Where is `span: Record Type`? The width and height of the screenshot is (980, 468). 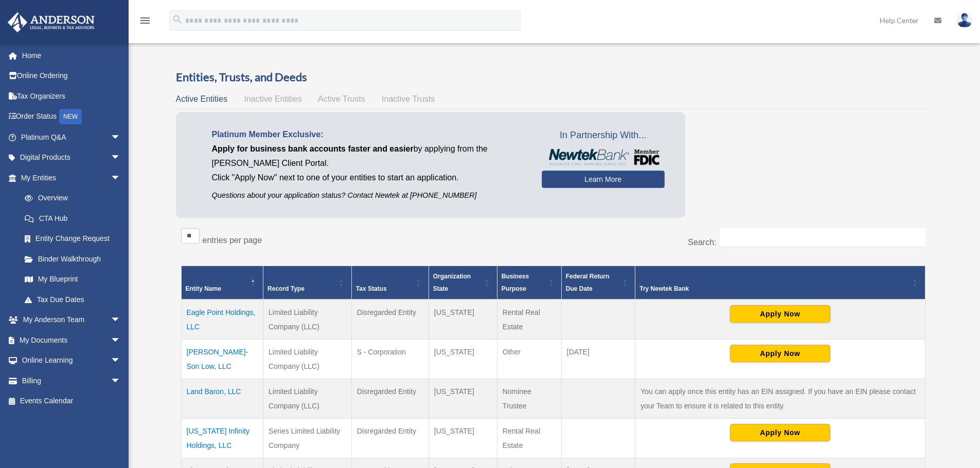 span: Record Type is located at coordinates (286, 289).